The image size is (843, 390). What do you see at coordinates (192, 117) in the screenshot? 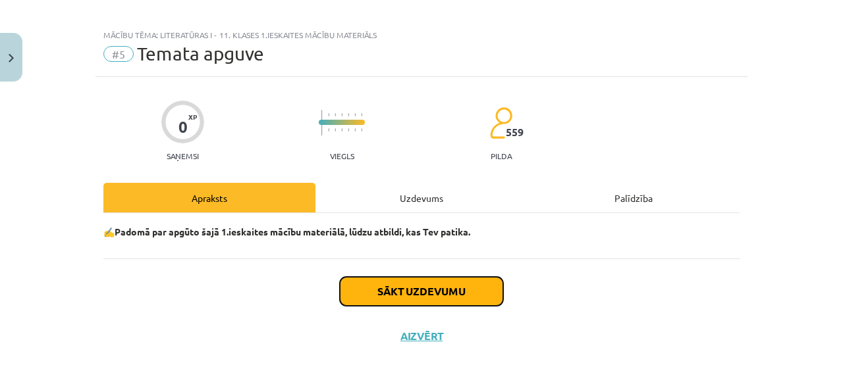
I see `span: XP` at bounding box center [192, 117].